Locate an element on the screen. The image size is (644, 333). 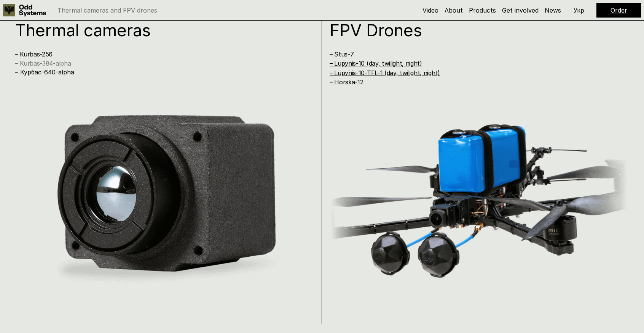
a: – Horska-12 is located at coordinates (346, 82).